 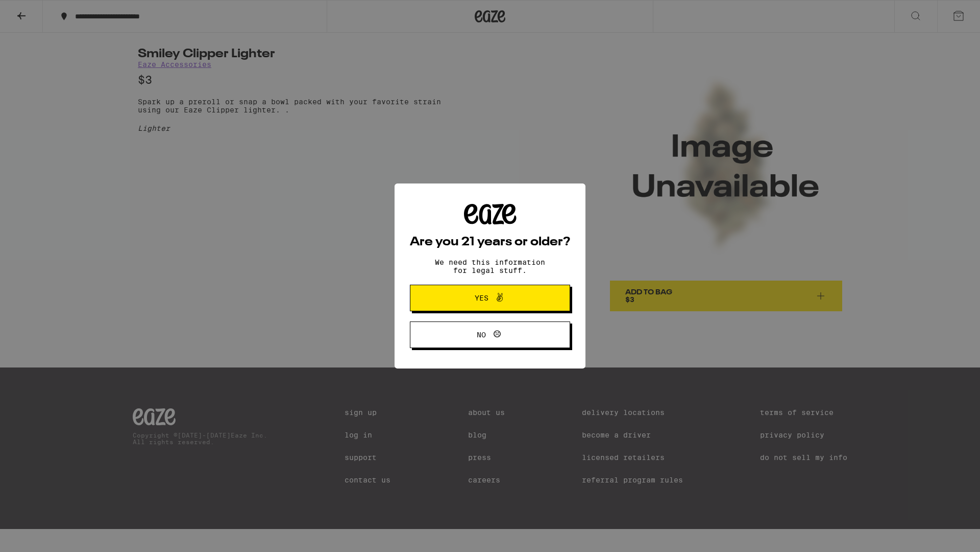 I want to click on span: Yes, so click(x=481, y=298).